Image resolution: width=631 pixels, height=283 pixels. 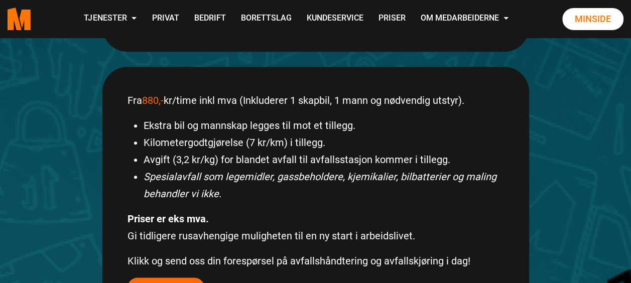 What do you see at coordinates (110, 19) in the screenshot?
I see `a: Tjenester` at bounding box center [110, 19].